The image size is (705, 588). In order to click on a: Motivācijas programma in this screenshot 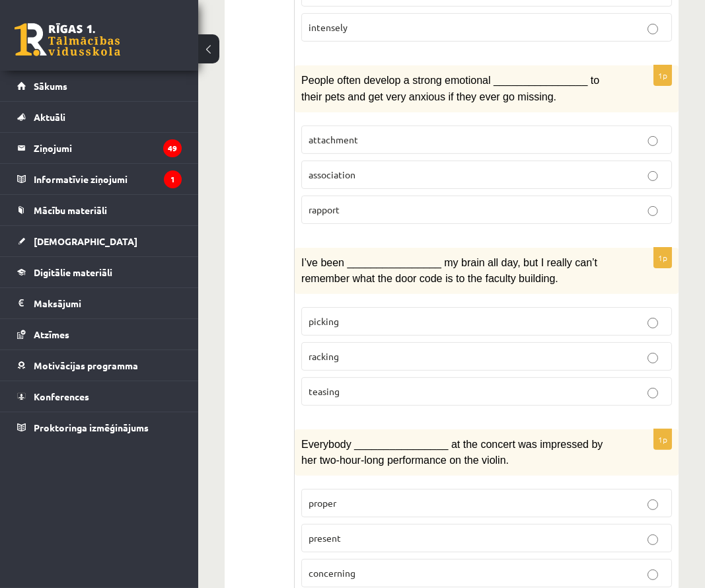, I will do `click(99, 365)`.